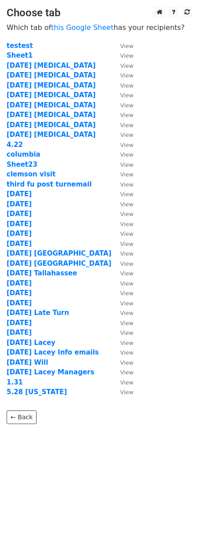  What do you see at coordinates (49, 184) in the screenshot?
I see `a: third fu post turnemail` at bounding box center [49, 184].